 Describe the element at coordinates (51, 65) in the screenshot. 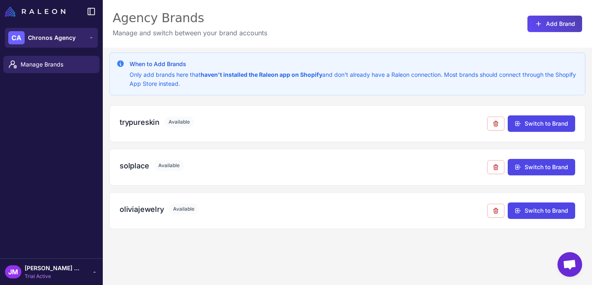

I see `a: Manage Brands` at that location.